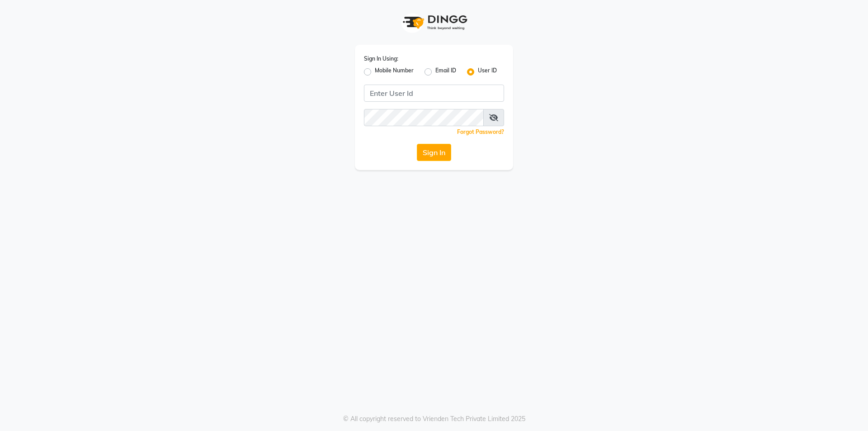  What do you see at coordinates (381, 59) in the screenshot?
I see `label: Sign In Using:` at bounding box center [381, 59].